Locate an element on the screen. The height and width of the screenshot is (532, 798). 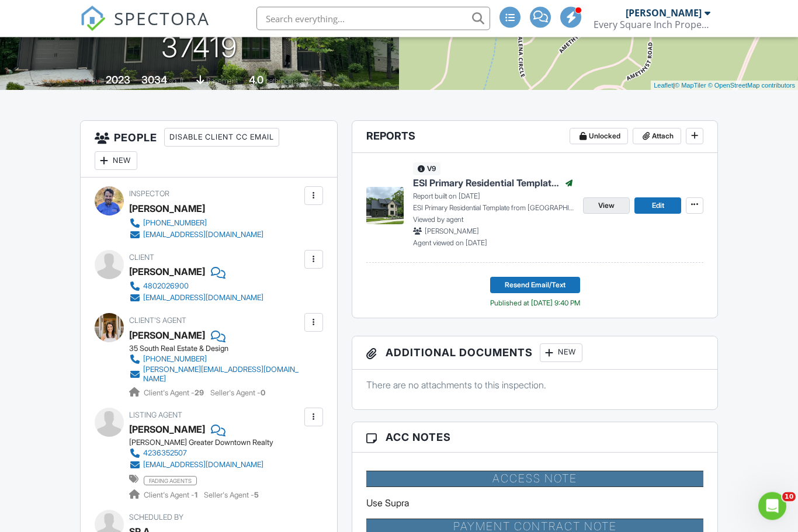
strong: 1 is located at coordinates (196, 495).